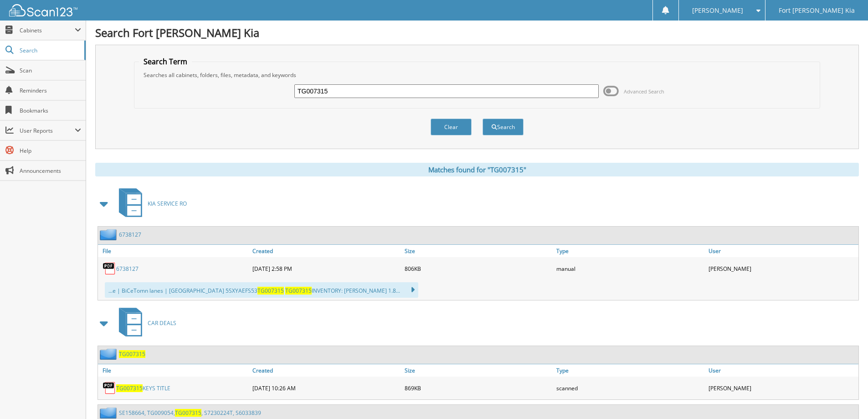  What do you see at coordinates (503, 127) in the screenshot?
I see `button: Search` at bounding box center [503, 127].